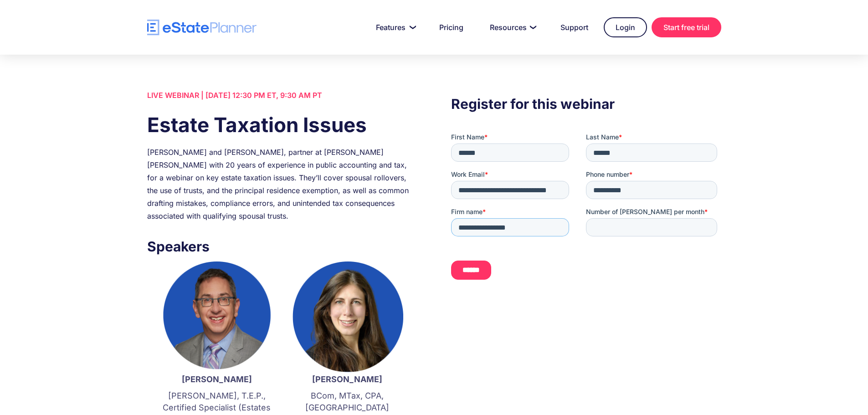 The height and width of the screenshot is (415, 868). Describe the element at coordinates (586, 104) in the screenshot. I see `h3: Register for this webinar` at that location.